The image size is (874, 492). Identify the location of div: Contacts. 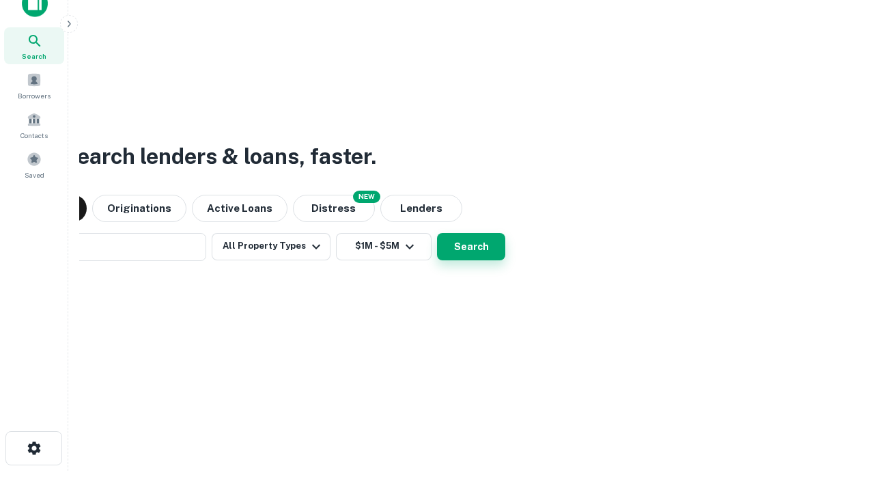
(34, 125).